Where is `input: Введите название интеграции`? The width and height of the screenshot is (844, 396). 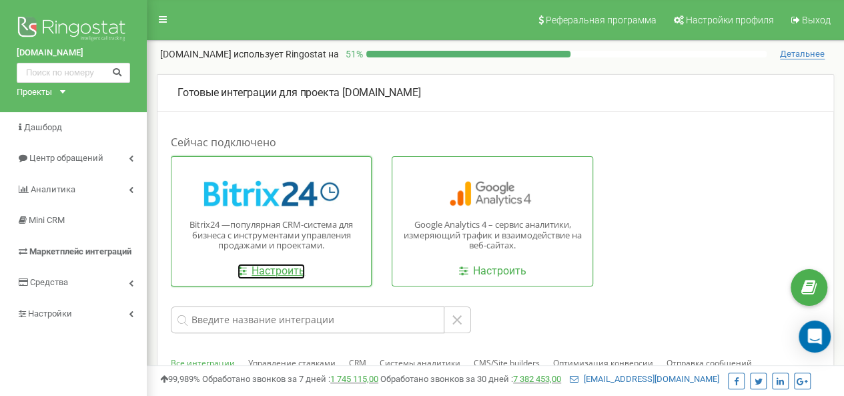
input: Введите название интеграции is located at coordinates (308, 320).